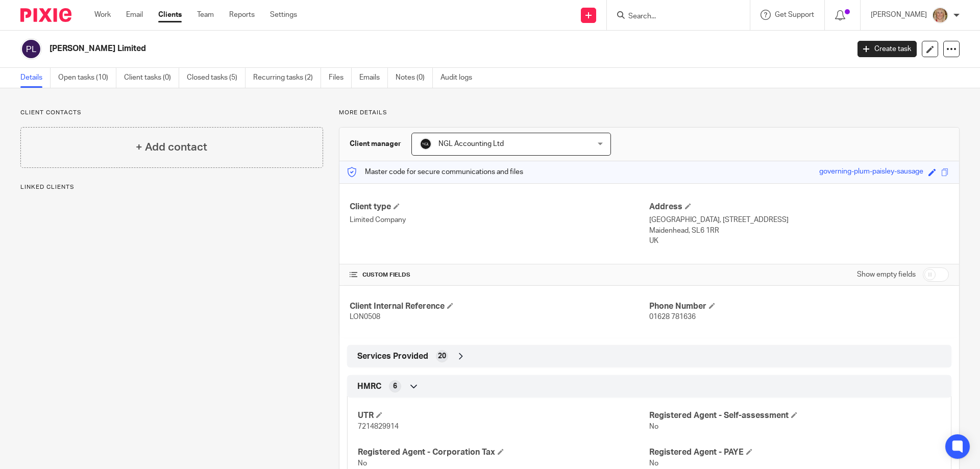  Describe the element at coordinates (460, 78) in the screenshot. I see `a: Audit logs` at that location.